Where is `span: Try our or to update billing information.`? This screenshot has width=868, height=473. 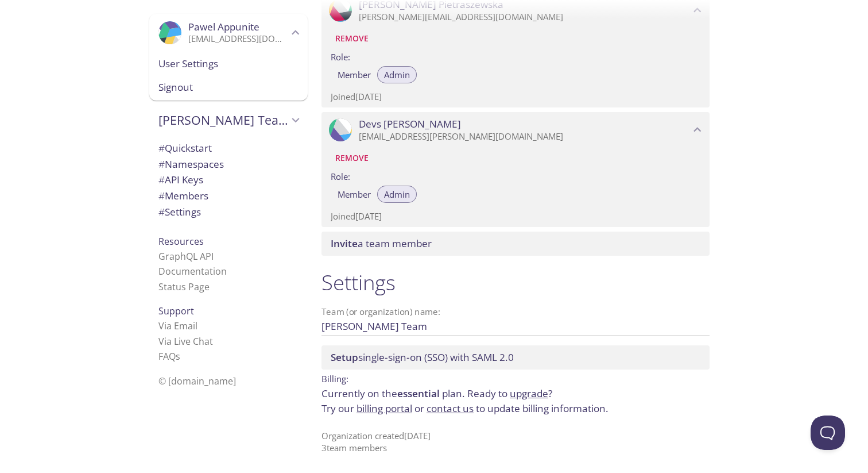
span: Try our or to update billing information. is located at coordinates (465, 408).